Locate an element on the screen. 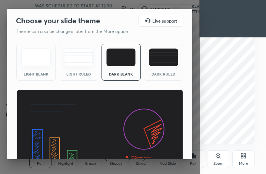  div: Dark Ruled is located at coordinates (164, 74).